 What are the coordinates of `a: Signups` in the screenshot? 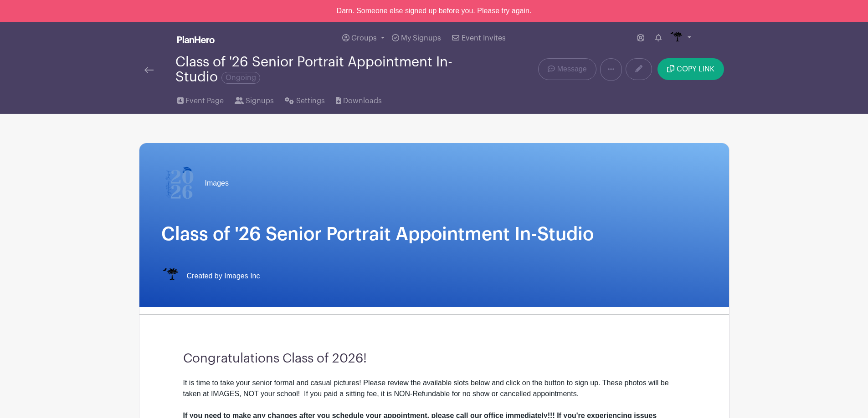 It's located at (254, 99).